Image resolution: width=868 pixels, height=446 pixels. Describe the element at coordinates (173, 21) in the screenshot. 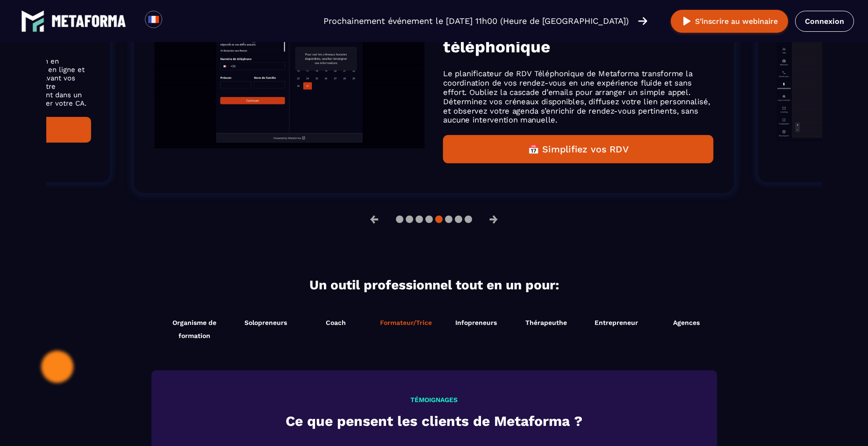

I see `div: Search for option` at that location.